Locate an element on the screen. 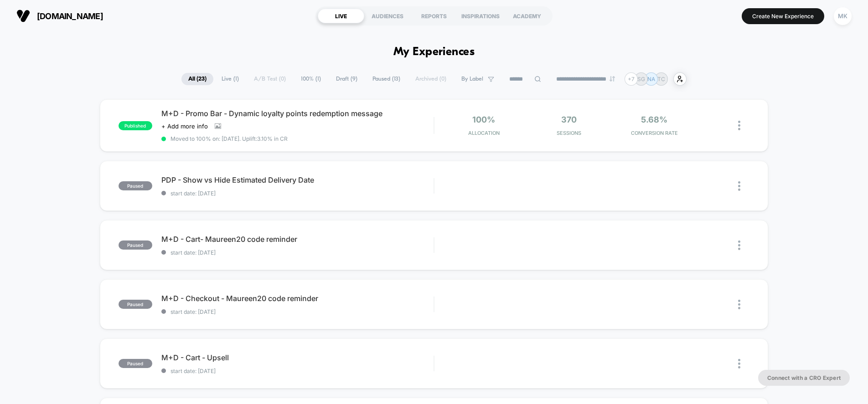  div: AUDIENCES is located at coordinates (387, 16).